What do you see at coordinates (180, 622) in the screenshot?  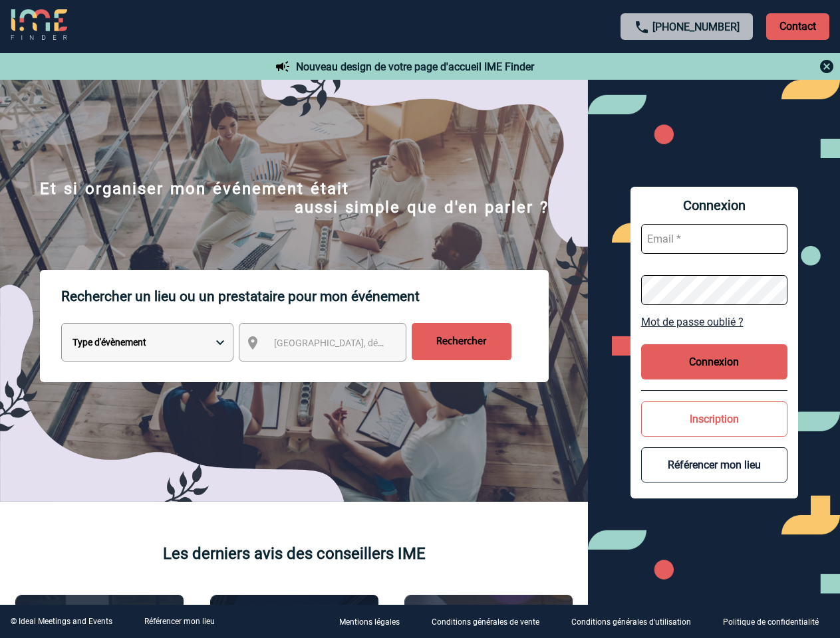 I see `a: Référencer mon lieu` at bounding box center [180, 622].